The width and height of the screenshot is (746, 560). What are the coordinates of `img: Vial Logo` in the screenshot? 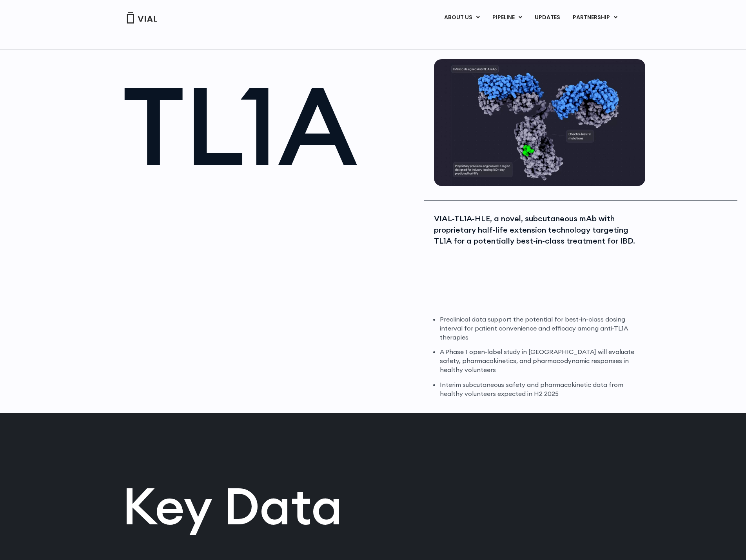 It's located at (142, 18).